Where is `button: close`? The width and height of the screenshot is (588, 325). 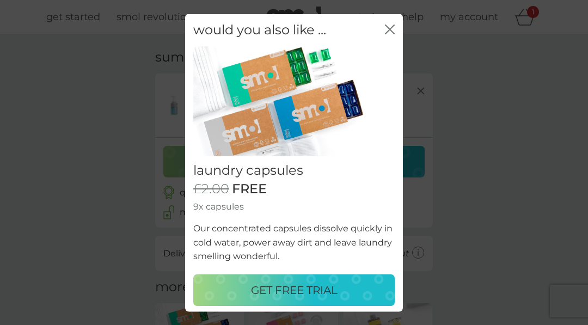 button: close is located at coordinates (390, 29).